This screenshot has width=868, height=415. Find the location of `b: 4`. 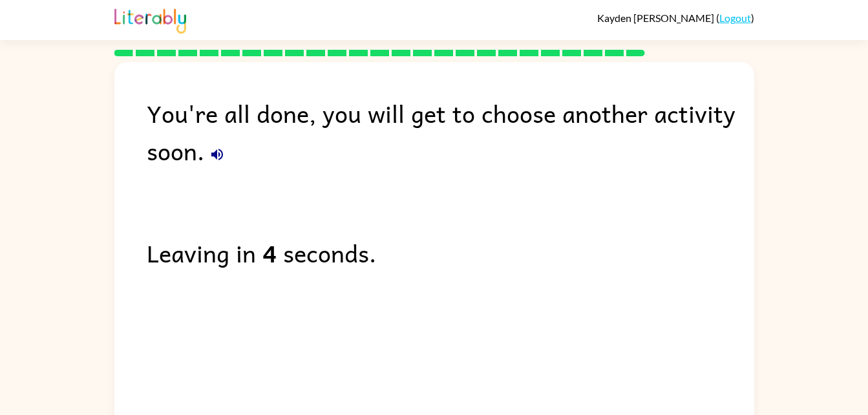

b: 4 is located at coordinates (270, 253).